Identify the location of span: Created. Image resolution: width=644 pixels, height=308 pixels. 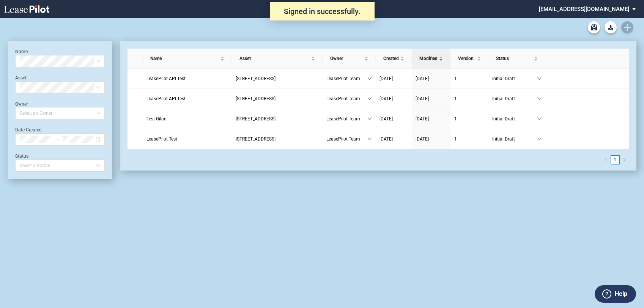
(391, 59).